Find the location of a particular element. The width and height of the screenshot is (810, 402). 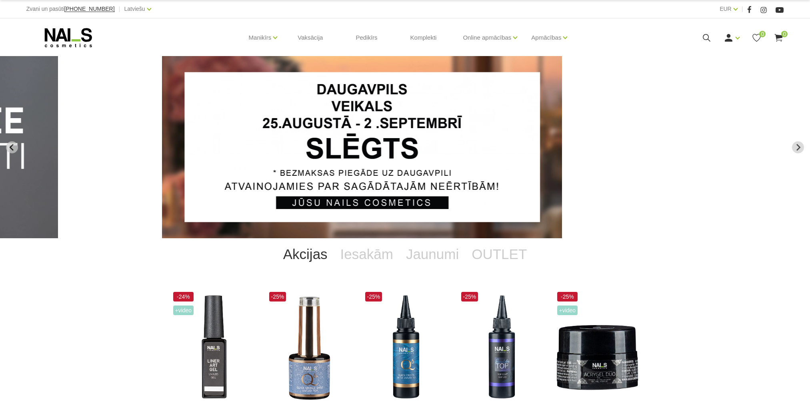

a: Vaksācija is located at coordinates (310, 38).